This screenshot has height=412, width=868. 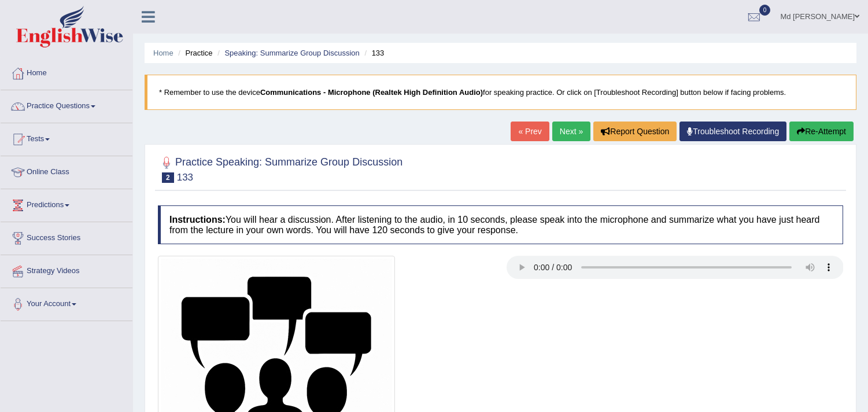 What do you see at coordinates (67, 204) in the screenshot?
I see `a: Predictions` at bounding box center [67, 204].